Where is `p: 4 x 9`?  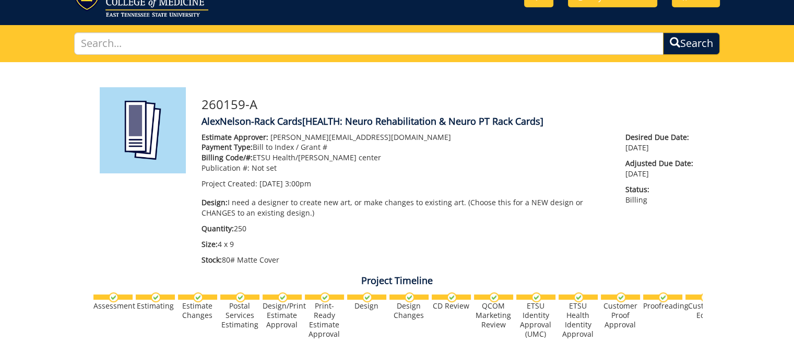 p: 4 x 9 is located at coordinates (406, 244).